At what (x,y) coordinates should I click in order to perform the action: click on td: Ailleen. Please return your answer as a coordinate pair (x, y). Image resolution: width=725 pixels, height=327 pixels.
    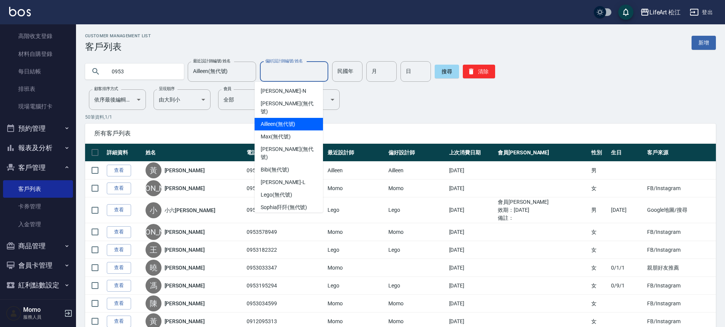
    Looking at the image, I should click on (356, 170).